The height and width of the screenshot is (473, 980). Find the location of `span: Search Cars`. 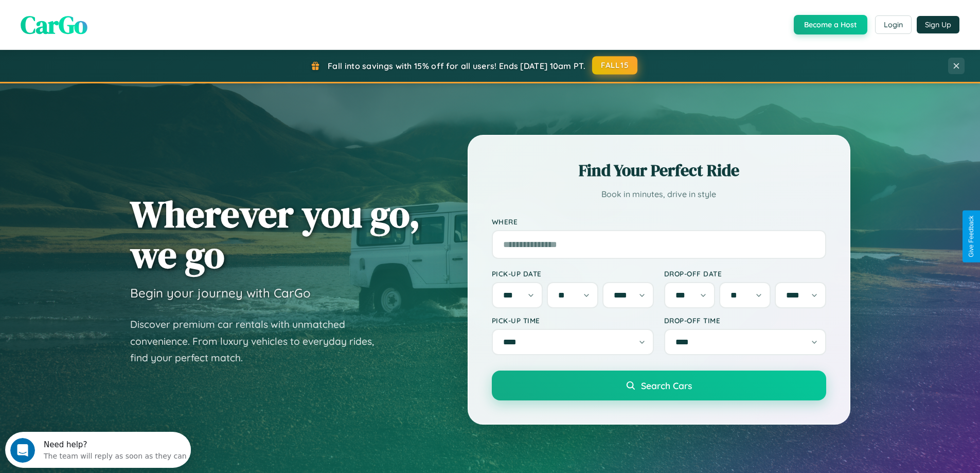

span: Search Cars is located at coordinates (666, 386).